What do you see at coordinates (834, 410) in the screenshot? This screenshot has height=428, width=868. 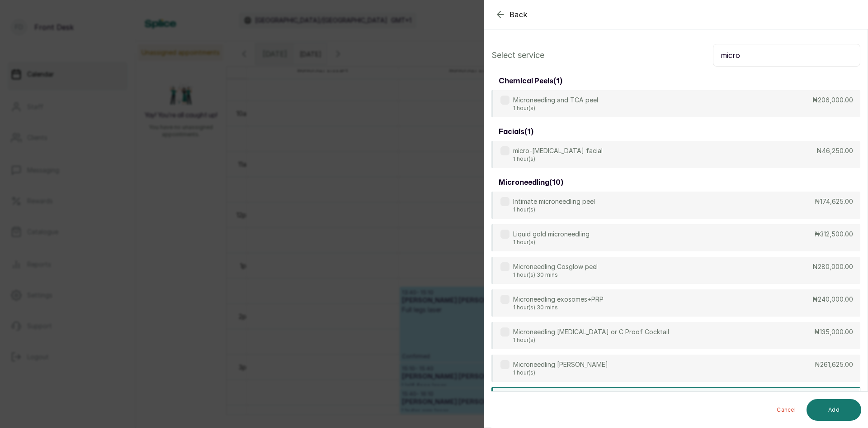 I see `button: Add` at bounding box center [834, 410].